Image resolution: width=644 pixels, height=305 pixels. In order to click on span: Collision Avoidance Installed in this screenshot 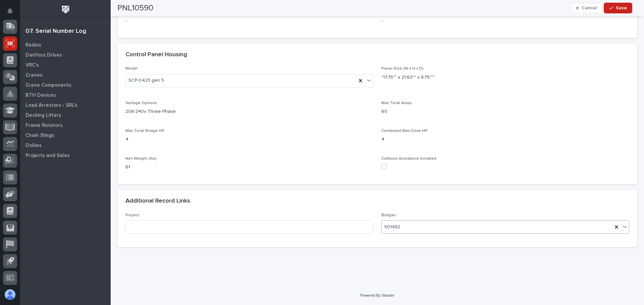, I will do `click(409, 159)`.